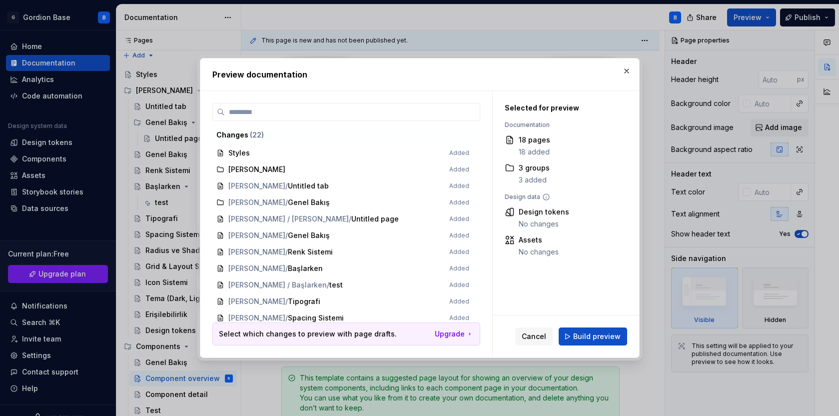 The height and width of the screenshot is (416, 839). What do you see at coordinates (454, 334) in the screenshot?
I see `a: Upgrade` at bounding box center [454, 334].